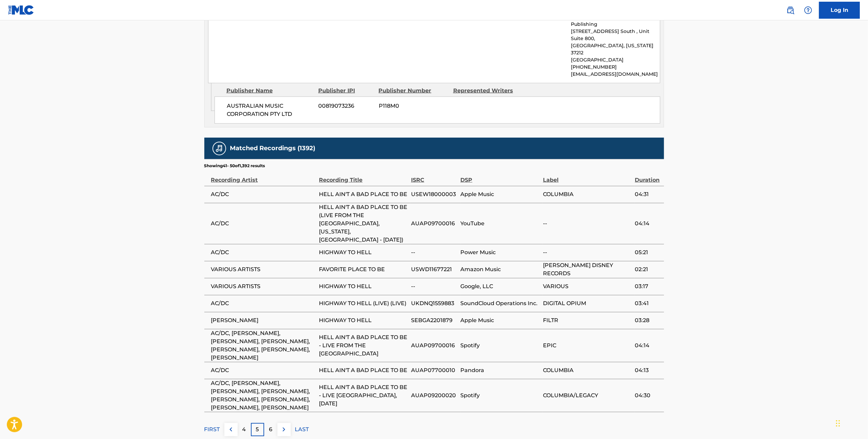 The height and width of the screenshot is (439, 868). What do you see at coordinates (500, 370) in the screenshot?
I see `span: Pandora` at bounding box center [500, 370].